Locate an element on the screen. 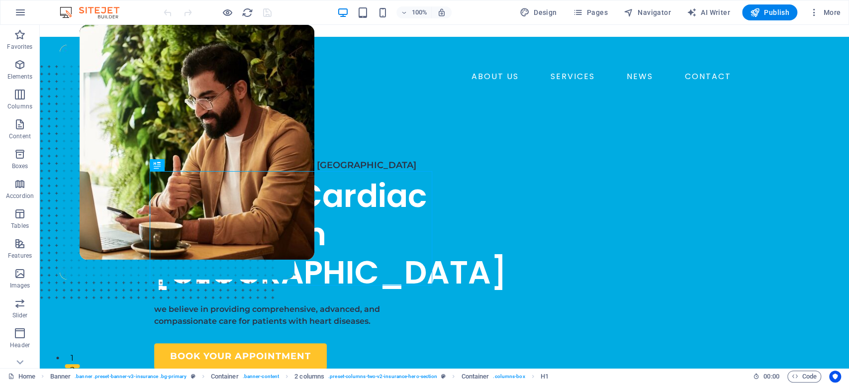  span: AI Writer is located at coordinates (708, 12).